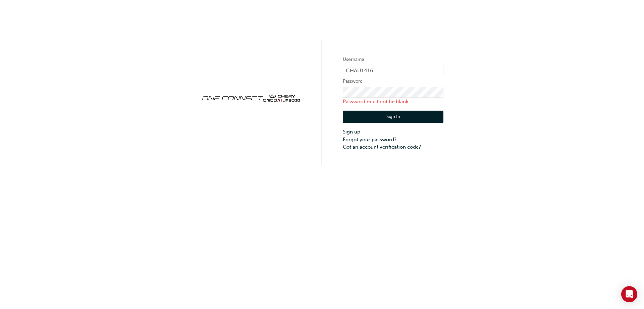 This screenshot has height=309, width=644. Describe the element at coordinates (393, 139) in the screenshot. I see `a: Forgot your password?` at that location.